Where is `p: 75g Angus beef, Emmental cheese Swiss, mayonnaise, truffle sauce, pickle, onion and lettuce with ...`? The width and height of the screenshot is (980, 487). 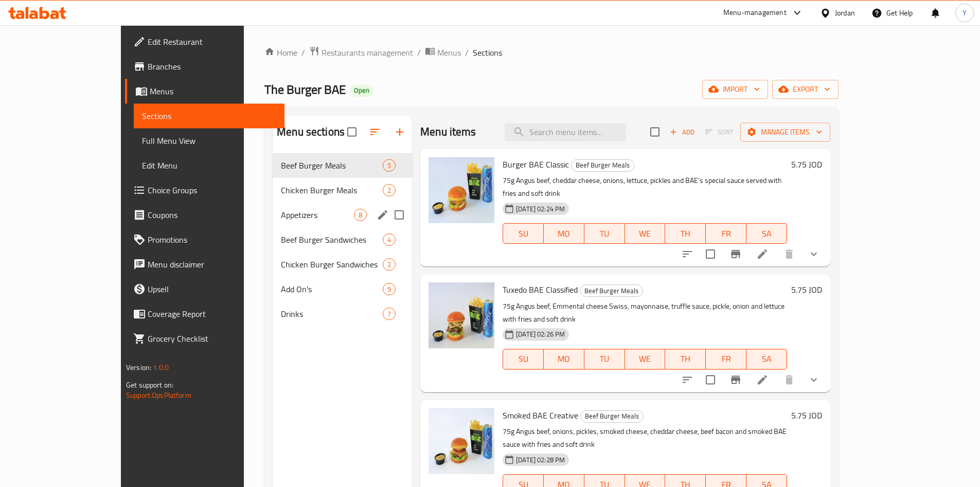 p: 75g Angus beef, Emmental cheese Swiss, mayonnaise, truffle sauce, pickle, onion and lettuce with ... is located at coordinates (645, 313).